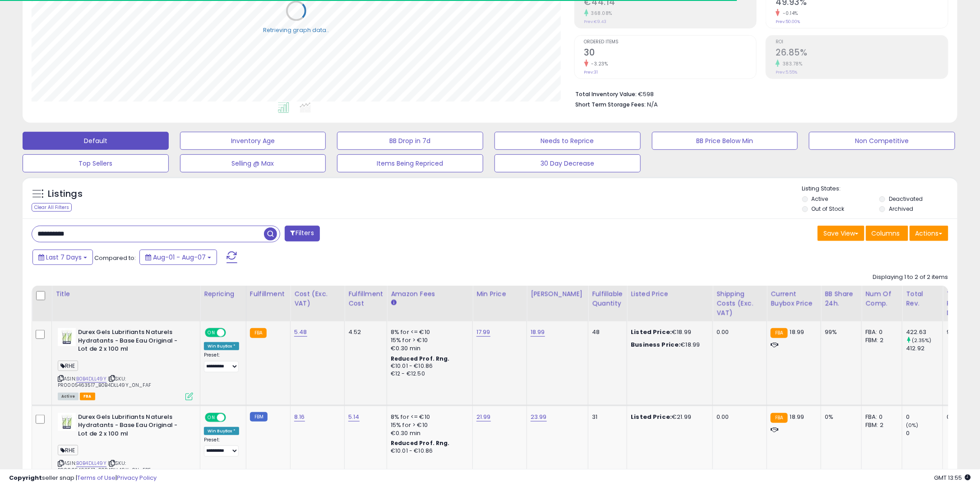  Describe the element at coordinates (63, 257) in the screenshot. I see `button: Last 7 Days` at that location.